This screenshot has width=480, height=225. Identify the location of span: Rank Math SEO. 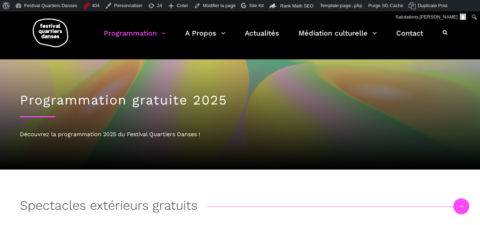
(297, 6).